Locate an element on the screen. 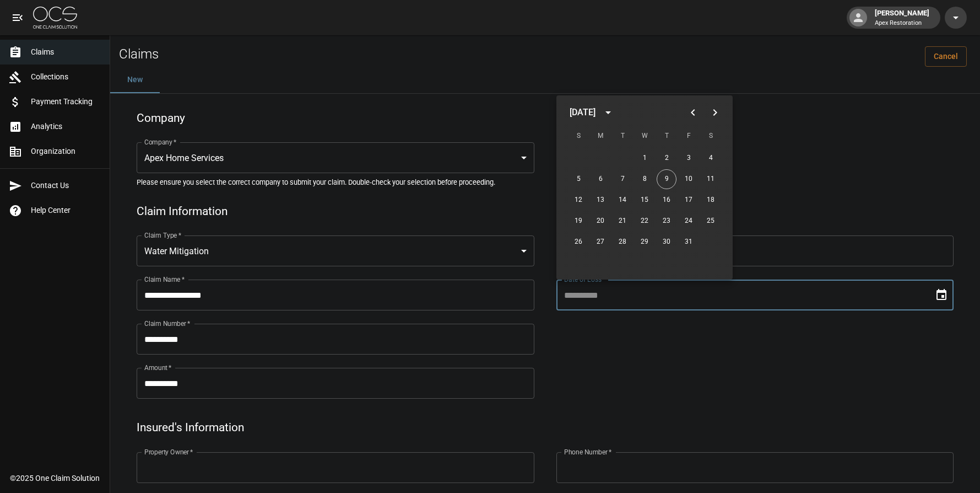 This screenshot has width=980, height=493. span: Monday is located at coordinates (600, 136).